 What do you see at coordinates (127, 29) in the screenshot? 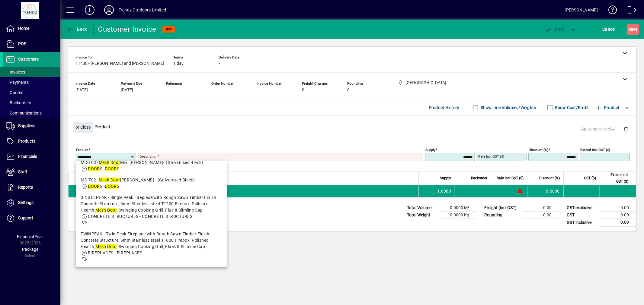
I see `div: Customer Invoice` at bounding box center [127, 29].